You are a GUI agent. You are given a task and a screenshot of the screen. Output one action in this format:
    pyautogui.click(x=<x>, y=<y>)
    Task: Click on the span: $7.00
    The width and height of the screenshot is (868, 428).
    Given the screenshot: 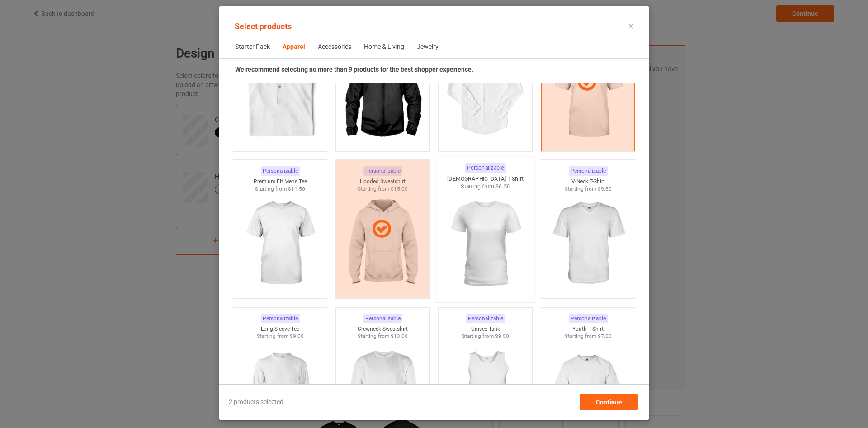 What is the action you would take?
    pyautogui.click(x=605, y=336)
    